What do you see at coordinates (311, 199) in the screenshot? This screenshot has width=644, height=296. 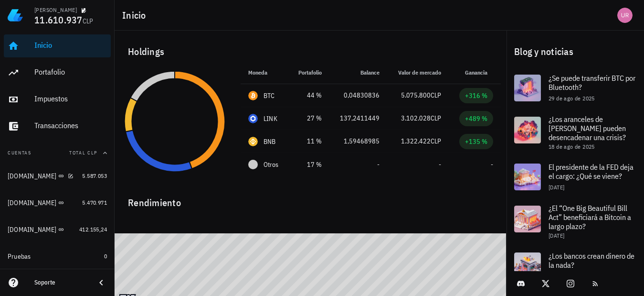 I see `div: Rendimiento` at bounding box center [311, 199].